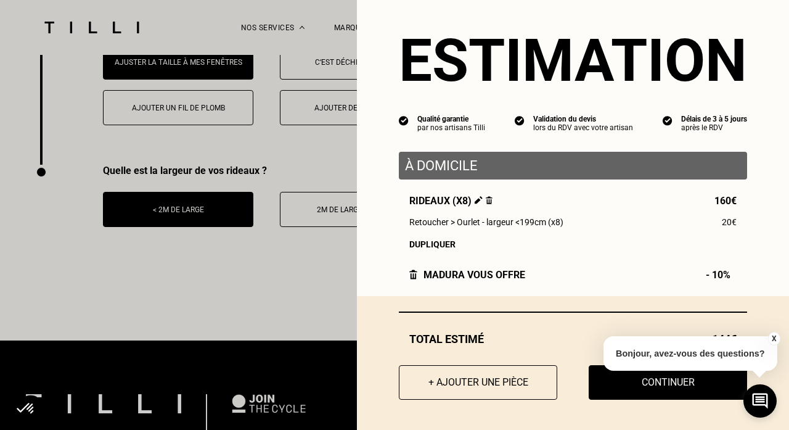  Describe the element at coordinates (714, 128) in the screenshot. I see `div: après le RDV` at that location.